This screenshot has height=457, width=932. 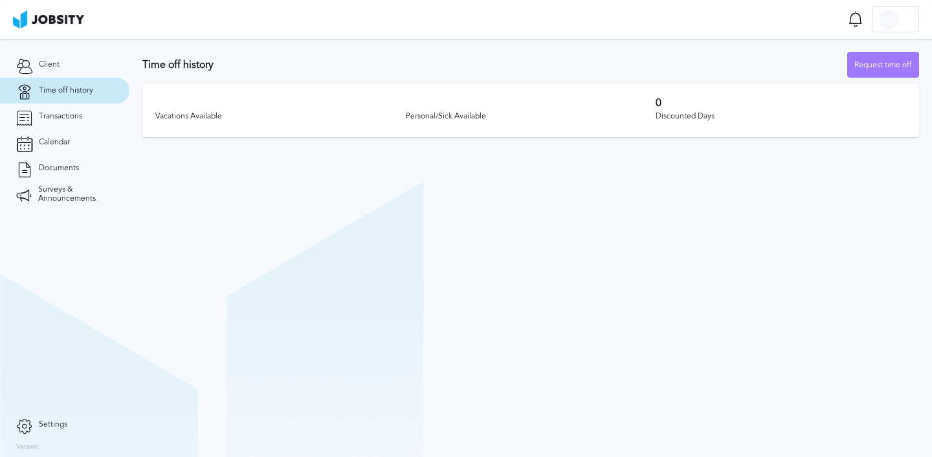 What do you see at coordinates (28, 447) in the screenshot?
I see `label: Version:` at bounding box center [28, 447].